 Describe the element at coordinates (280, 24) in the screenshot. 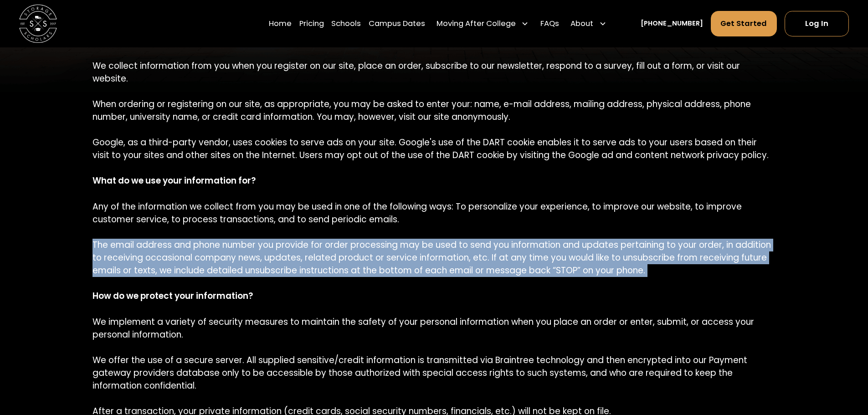

I see `a: Home` at that location.